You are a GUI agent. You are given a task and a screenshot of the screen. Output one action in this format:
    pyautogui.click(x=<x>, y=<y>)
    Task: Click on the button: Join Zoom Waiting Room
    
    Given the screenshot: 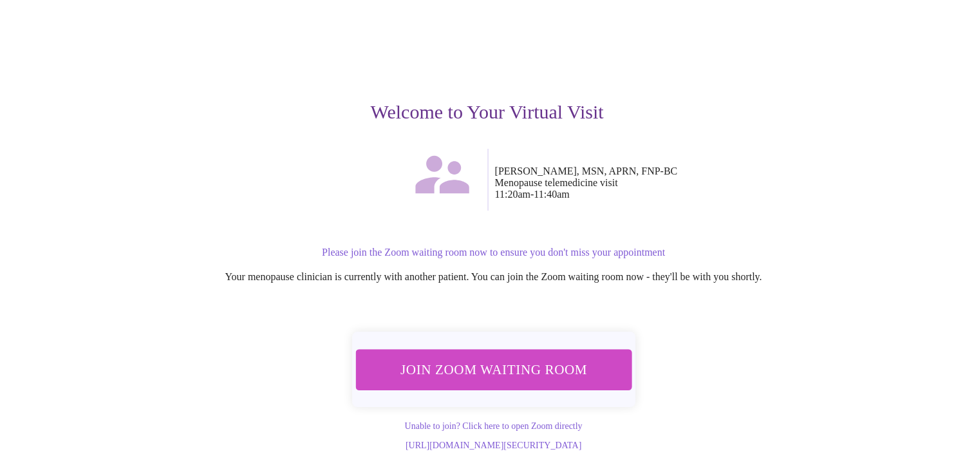 What is the action you would take?
    pyautogui.click(x=493, y=369)
    